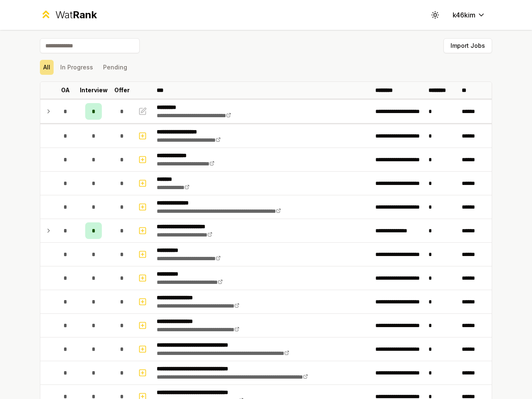  I want to click on button: In Progress, so click(77, 67).